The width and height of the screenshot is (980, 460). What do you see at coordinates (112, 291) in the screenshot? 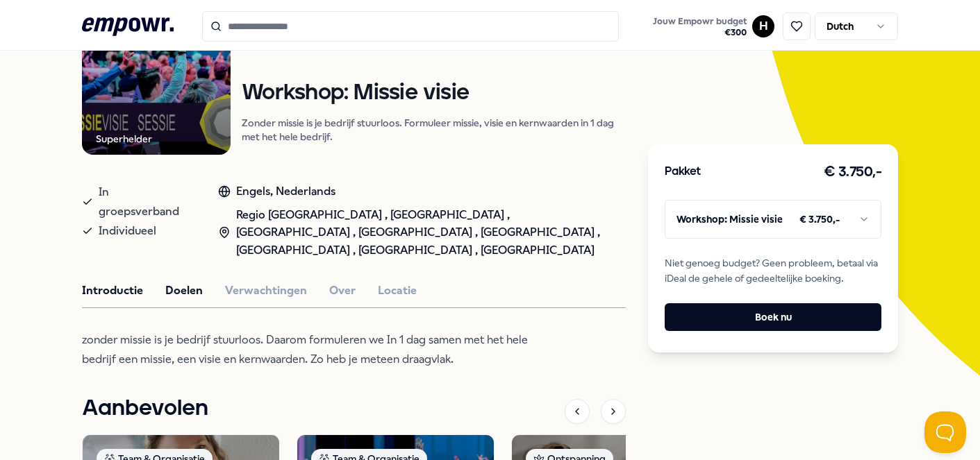
I see `button: Introductie` at bounding box center [112, 291].